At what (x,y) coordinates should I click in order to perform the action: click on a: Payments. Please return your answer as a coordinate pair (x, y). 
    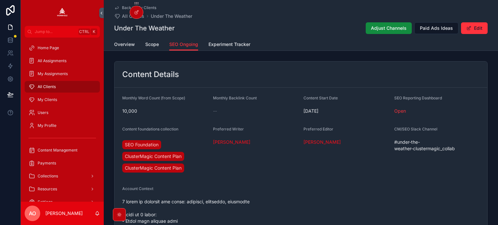
    Looking at the image, I should click on (62, 163).